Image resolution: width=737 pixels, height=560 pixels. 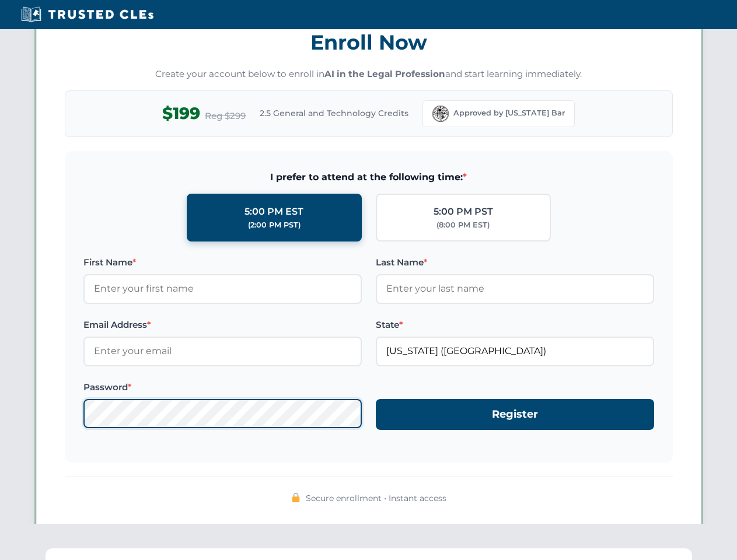 I want to click on button: Register, so click(x=515, y=414).